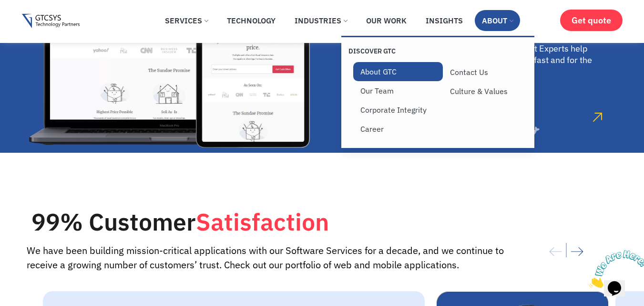  Describe the element at coordinates (474, 75) in the screenshot. I see `div: 1 / 5` at that location.